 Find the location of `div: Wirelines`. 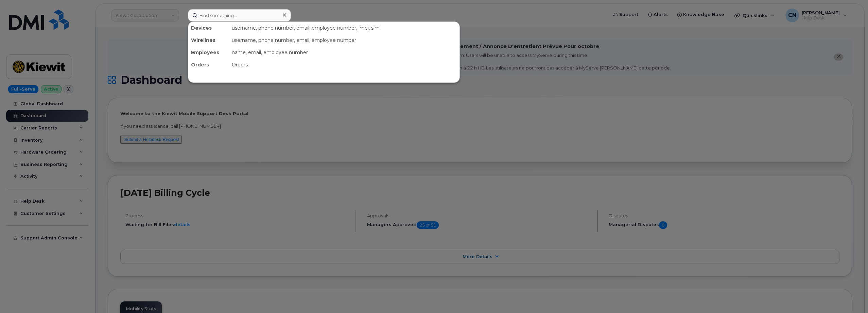

div: Wirelines is located at coordinates (209, 40).